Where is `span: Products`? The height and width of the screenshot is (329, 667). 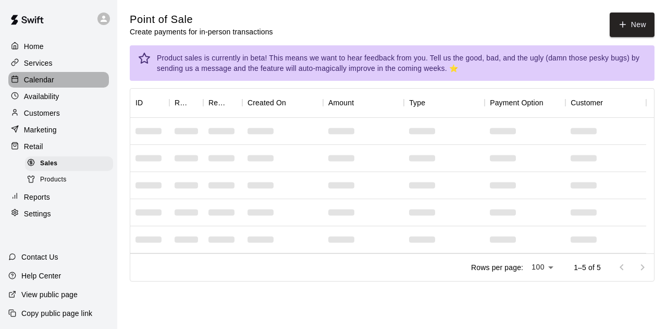
span: Products is located at coordinates (53, 180).